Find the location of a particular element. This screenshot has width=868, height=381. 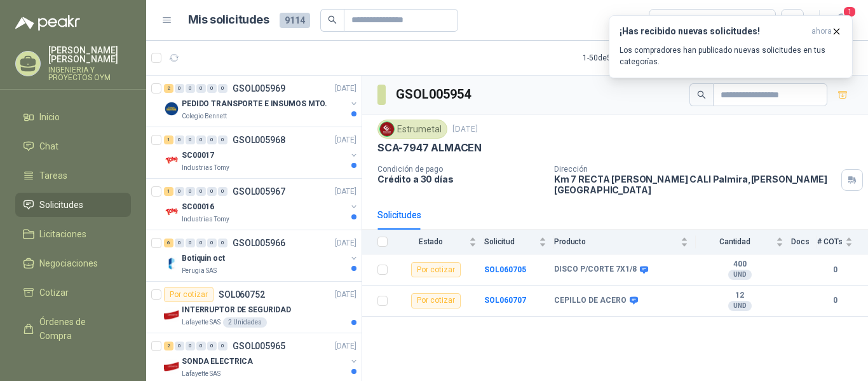

a: Tareas is located at coordinates (73, 175).